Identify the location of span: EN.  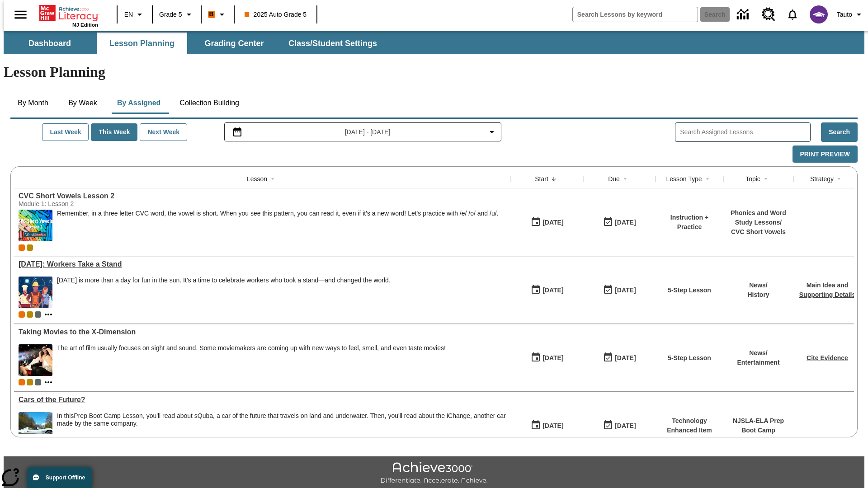
(128, 14).